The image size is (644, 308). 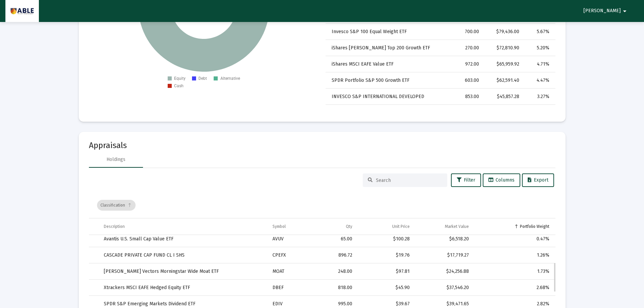 What do you see at coordinates (279, 226) in the screenshot?
I see `div: Symbol` at bounding box center [279, 226].